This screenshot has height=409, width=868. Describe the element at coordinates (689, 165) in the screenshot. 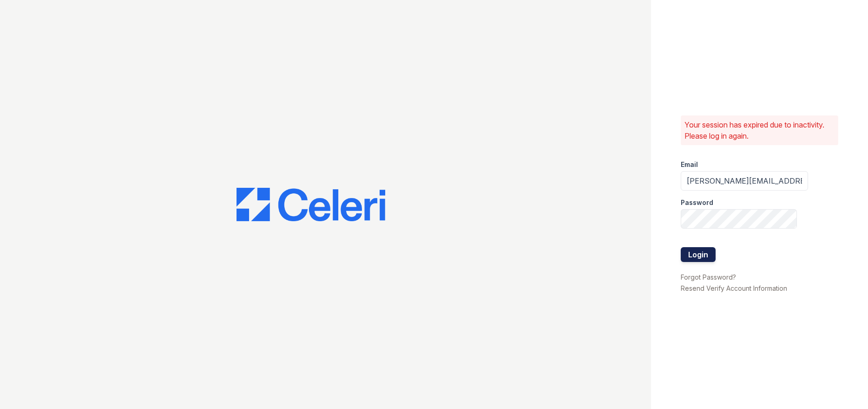

I see `label: Email` at that location.